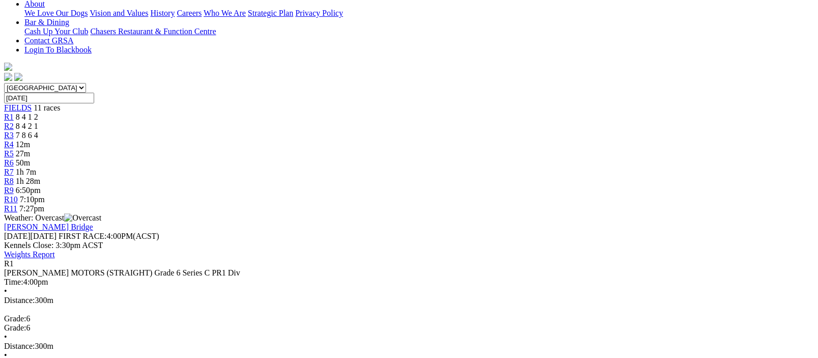  What do you see at coordinates (9, 181) in the screenshot?
I see `span: R8` at bounding box center [9, 181].